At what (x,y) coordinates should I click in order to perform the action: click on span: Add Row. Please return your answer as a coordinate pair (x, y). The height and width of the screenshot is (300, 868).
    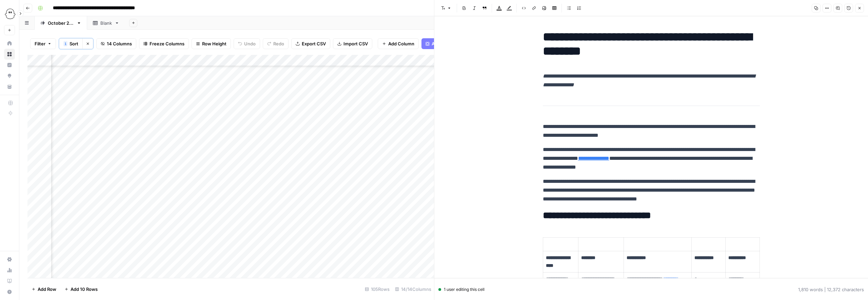
    Looking at the image, I should click on (47, 289).